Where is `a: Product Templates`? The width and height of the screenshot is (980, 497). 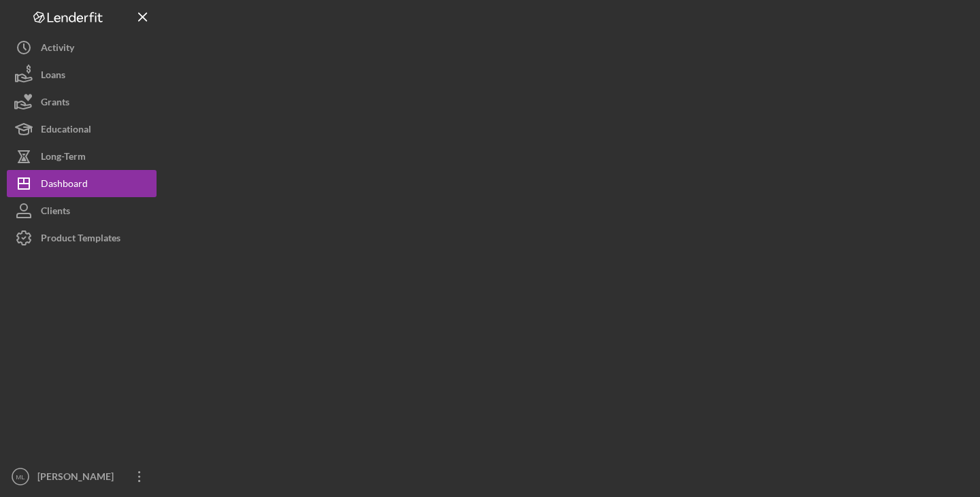
a: Product Templates is located at coordinates (82, 238).